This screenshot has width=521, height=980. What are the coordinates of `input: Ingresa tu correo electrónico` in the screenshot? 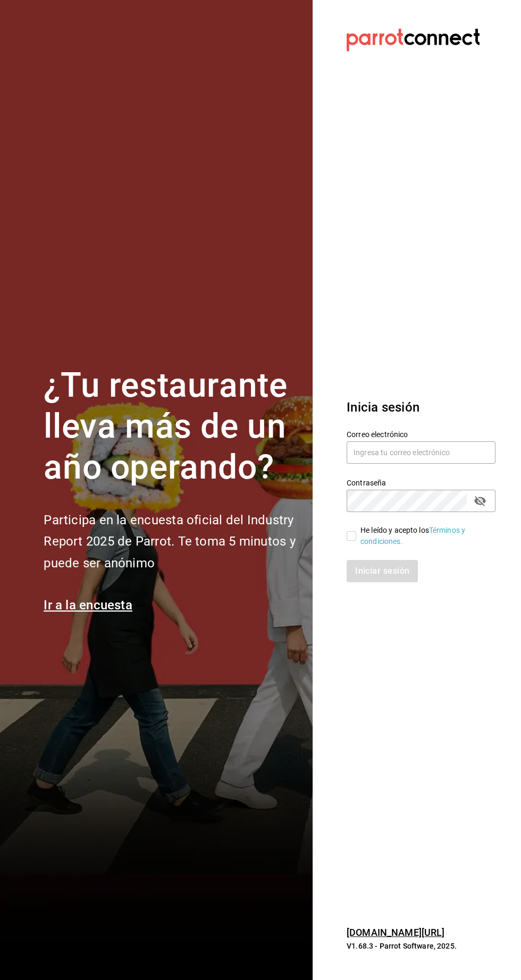 It's located at (421, 453).